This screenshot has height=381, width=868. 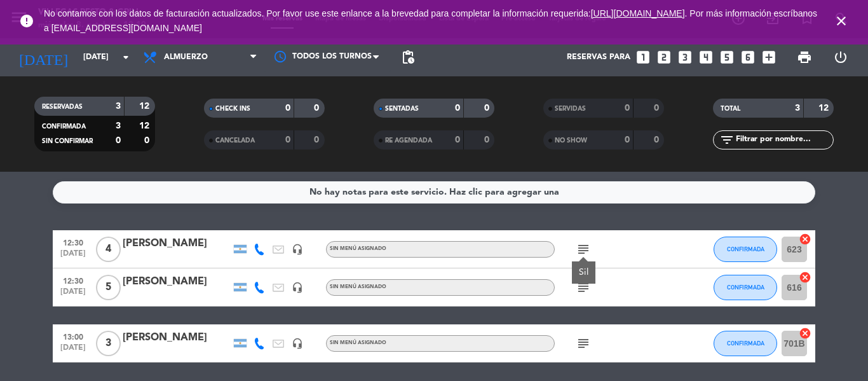 What do you see at coordinates (233, 108) in the screenshot?
I see `span: CHECK INS` at bounding box center [233, 108].